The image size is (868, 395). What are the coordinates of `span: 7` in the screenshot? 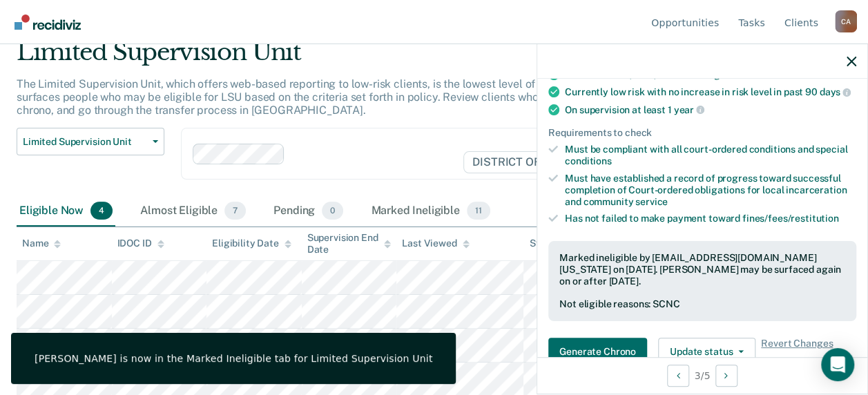 It's located at (235, 211).